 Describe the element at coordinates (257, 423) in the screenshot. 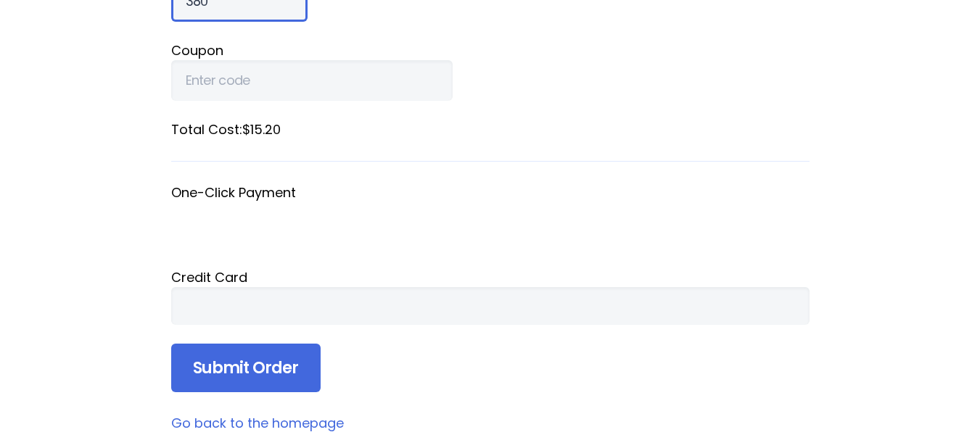

I see `a: Go back to the homepage` at that location.